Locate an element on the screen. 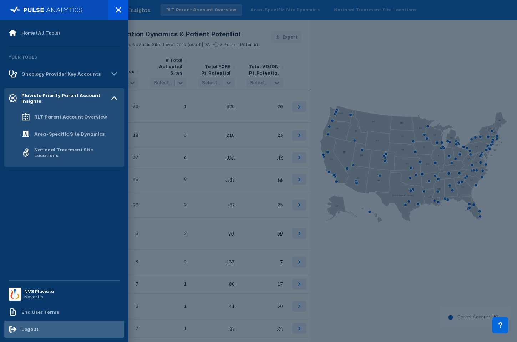  a: Home (All Tools) is located at coordinates (64, 33).